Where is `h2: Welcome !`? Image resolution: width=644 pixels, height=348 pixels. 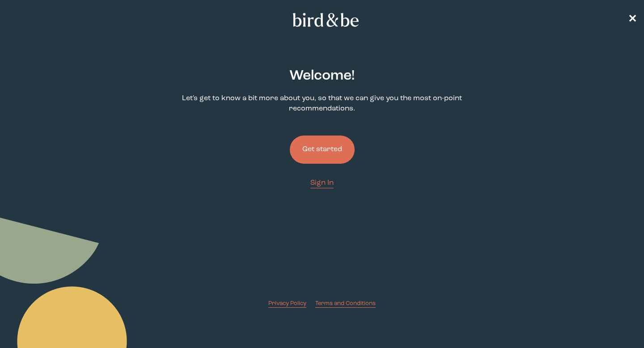 h2: Welcome ! is located at coordinates (322, 76).